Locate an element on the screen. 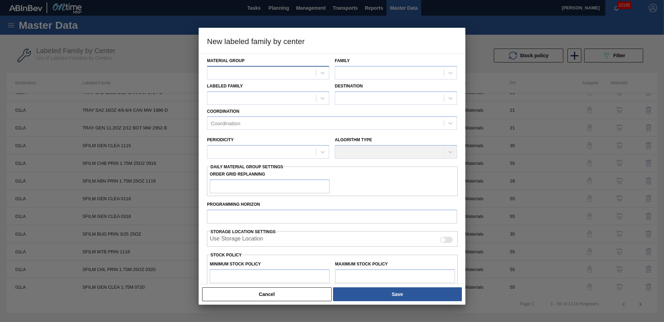 The height and width of the screenshot is (322, 664). label: Maximum Stock Policy is located at coordinates (362, 264).